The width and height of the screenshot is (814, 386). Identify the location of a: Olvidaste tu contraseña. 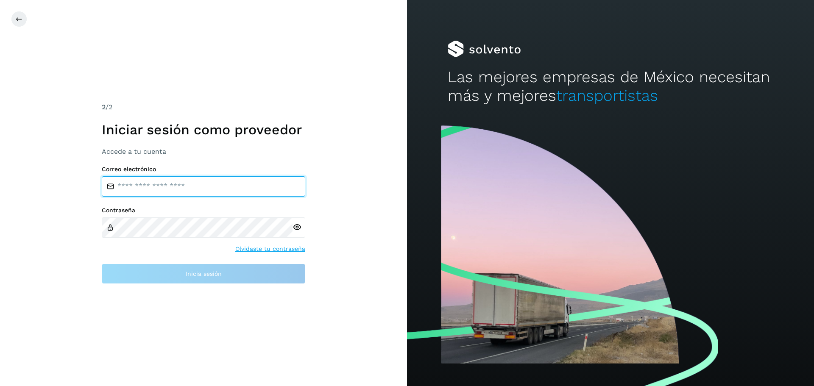
(270, 249).